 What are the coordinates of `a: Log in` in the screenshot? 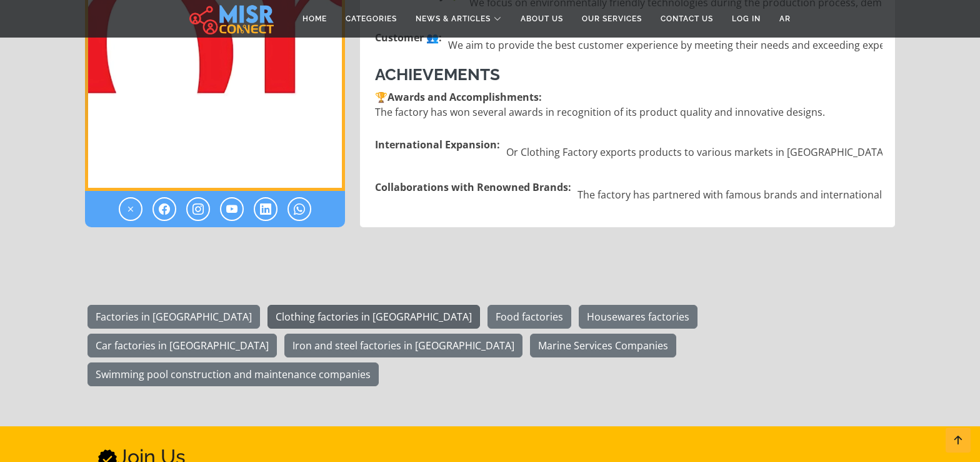 It's located at (746, 19).